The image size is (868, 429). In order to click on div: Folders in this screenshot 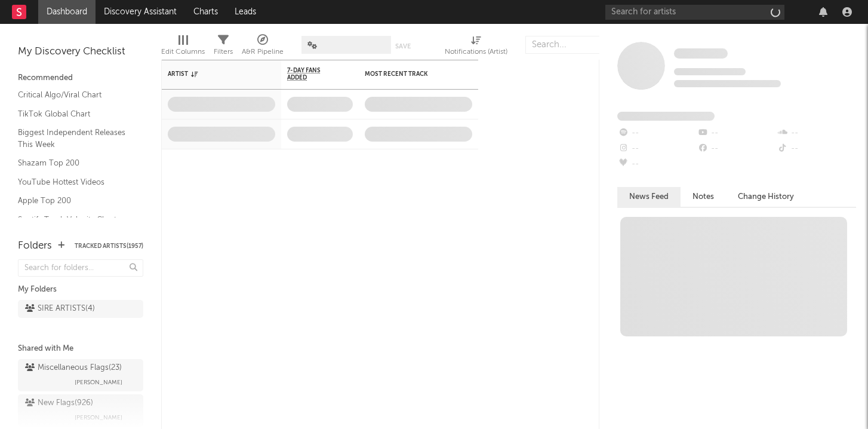, I will do `click(35, 246)`.